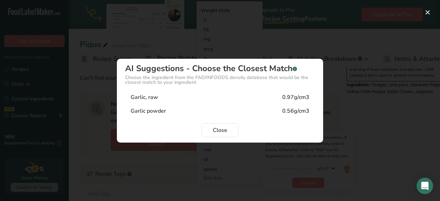 Image resolution: width=440 pixels, height=201 pixels. Describe the element at coordinates (220, 130) in the screenshot. I see `span: Close` at that location.